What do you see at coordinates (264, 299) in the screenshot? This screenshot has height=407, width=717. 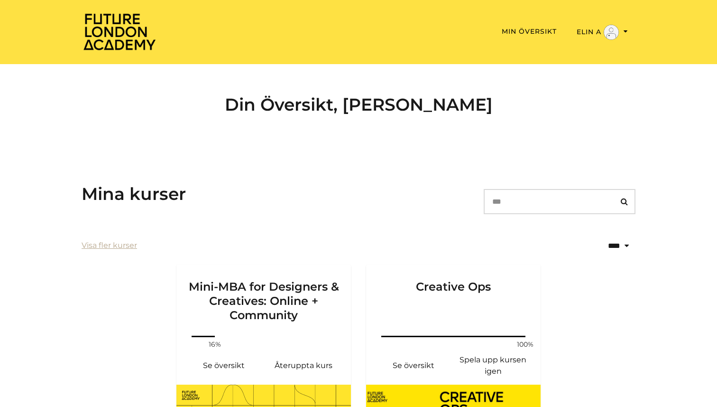 I see `a: Mini-MBA for Designers & Creatives: Online + Community` at bounding box center [264, 299].